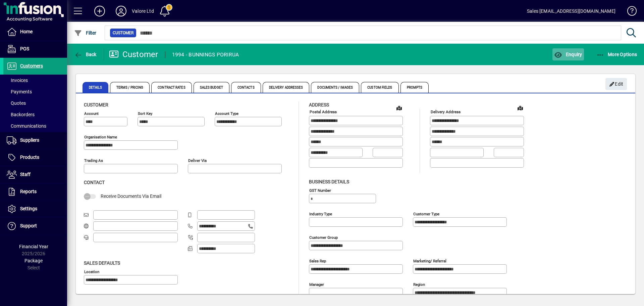 This screenshot has width=644, height=306. What do you see at coordinates (616, 84) in the screenshot?
I see `span: Edit` at bounding box center [616, 84].